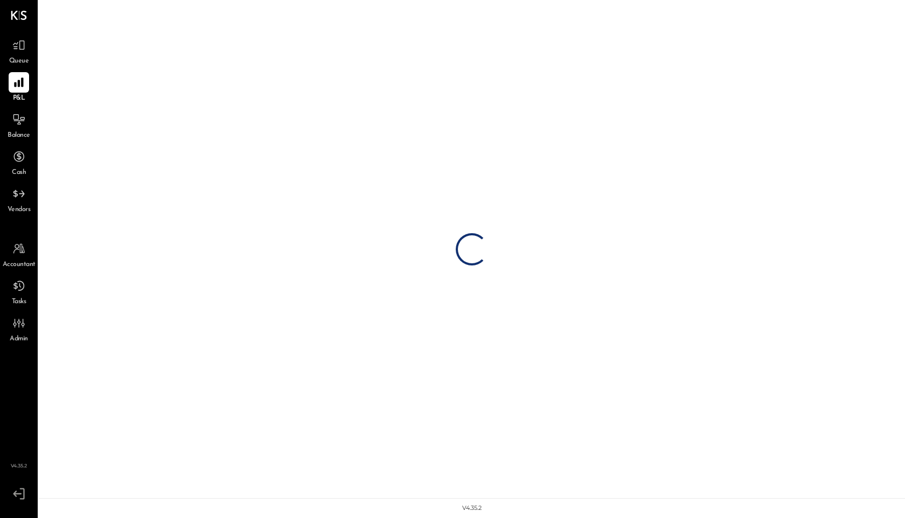 The width and height of the screenshot is (905, 518). Describe the element at coordinates (19, 99) in the screenshot. I see `span: P&L` at that location.